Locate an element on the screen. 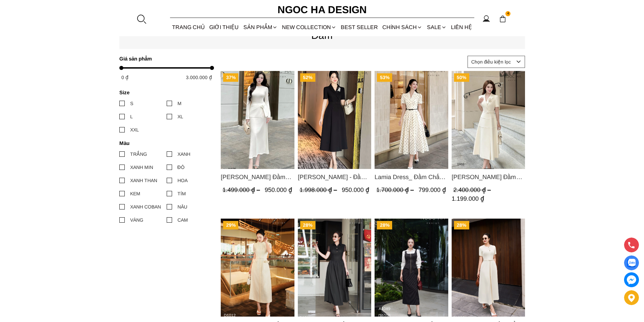 Image resolution: width=644 pixels, height=322 pixels. span: 1.499.000 ₫ is located at coordinates (242, 190).